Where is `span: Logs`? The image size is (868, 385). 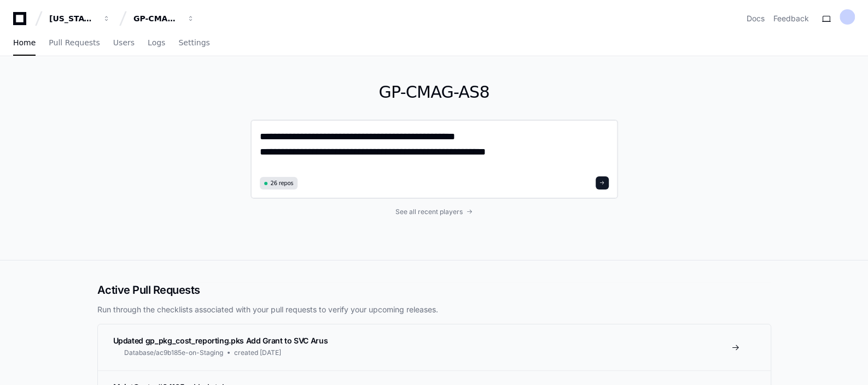
span: Logs is located at coordinates (157, 42).